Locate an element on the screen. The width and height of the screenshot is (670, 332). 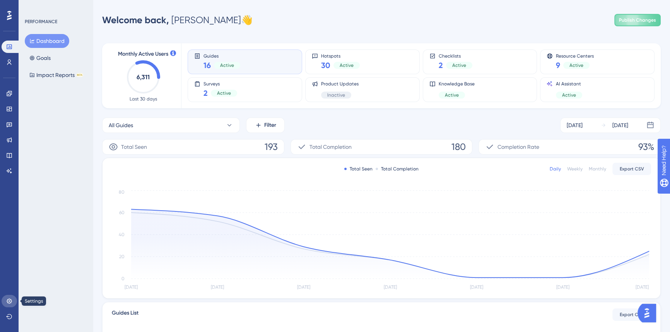
span: 93% is located at coordinates (646, 147).